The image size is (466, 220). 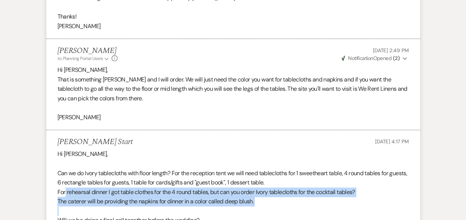 I want to click on button: NotificationOpened (2), so click(x=375, y=58).